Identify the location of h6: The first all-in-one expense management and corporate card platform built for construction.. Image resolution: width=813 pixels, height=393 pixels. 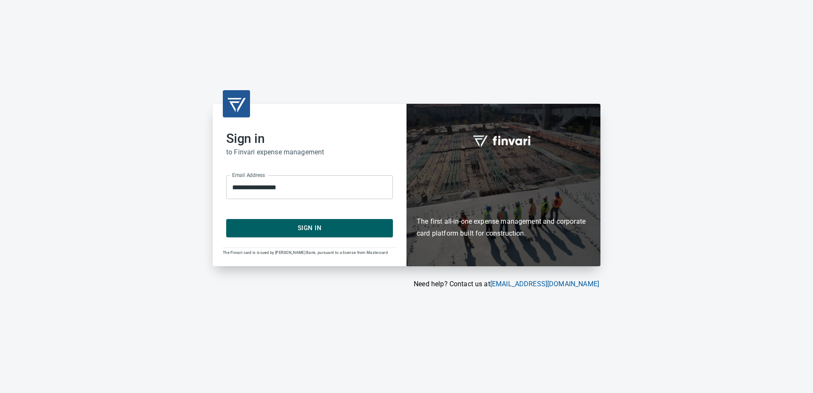
(503, 203).